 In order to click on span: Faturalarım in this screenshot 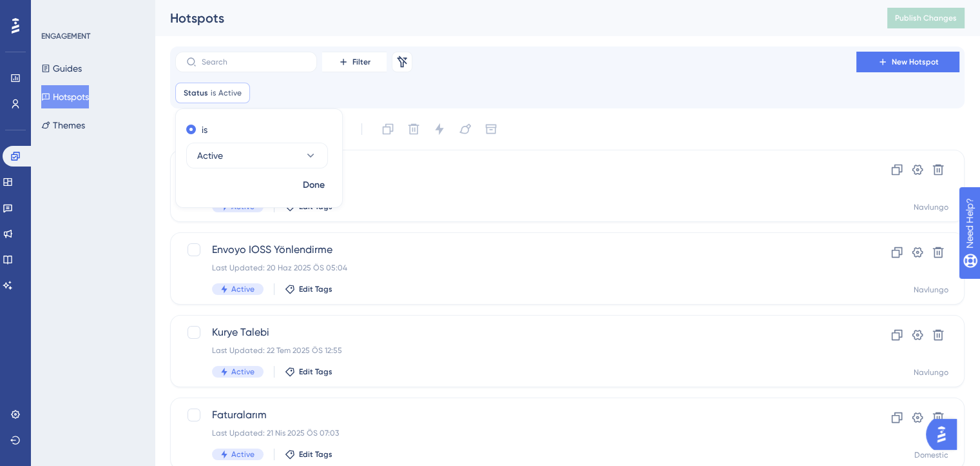, I will do `click(515, 414)`.